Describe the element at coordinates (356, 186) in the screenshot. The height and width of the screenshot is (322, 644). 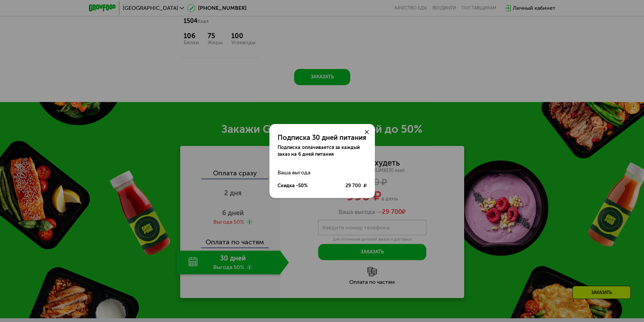
I see `div: 29 700` at that location.